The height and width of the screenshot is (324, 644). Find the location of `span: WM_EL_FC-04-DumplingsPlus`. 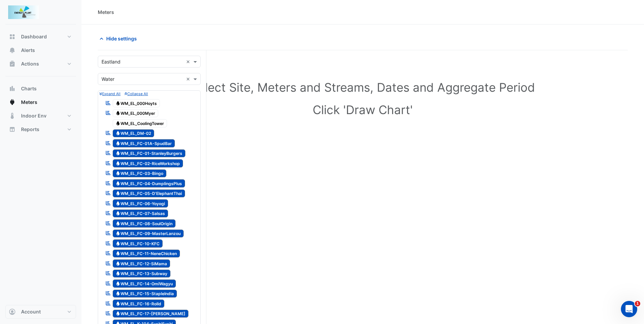

span: WM_EL_FC-04-DumplingsPlus is located at coordinates (149, 184).